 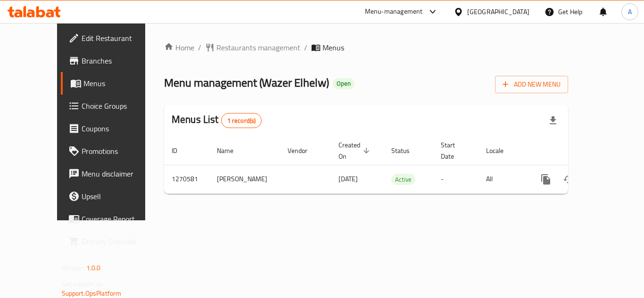 I want to click on th: Actions, so click(x=580, y=151).